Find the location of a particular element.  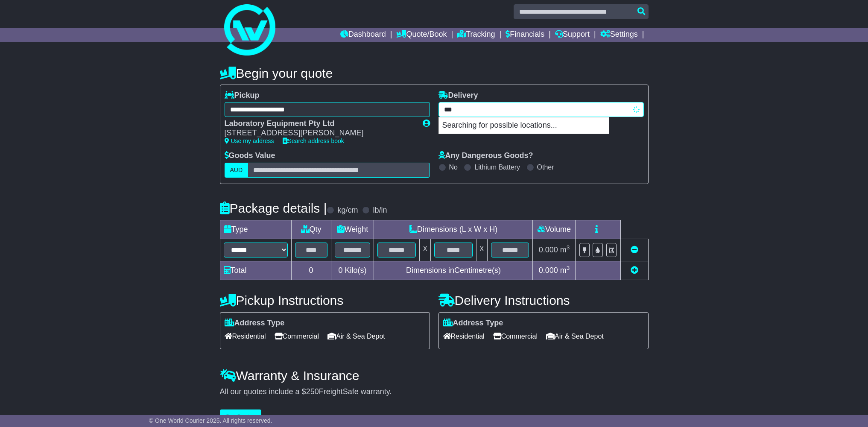

td: 0 is located at coordinates (311, 271).